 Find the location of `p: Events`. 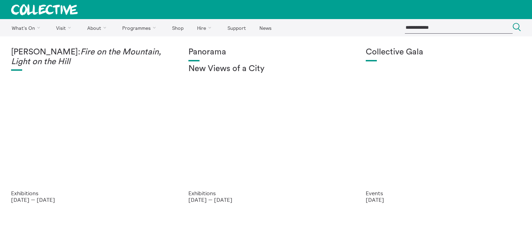

p: Events is located at coordinates (443, 193).